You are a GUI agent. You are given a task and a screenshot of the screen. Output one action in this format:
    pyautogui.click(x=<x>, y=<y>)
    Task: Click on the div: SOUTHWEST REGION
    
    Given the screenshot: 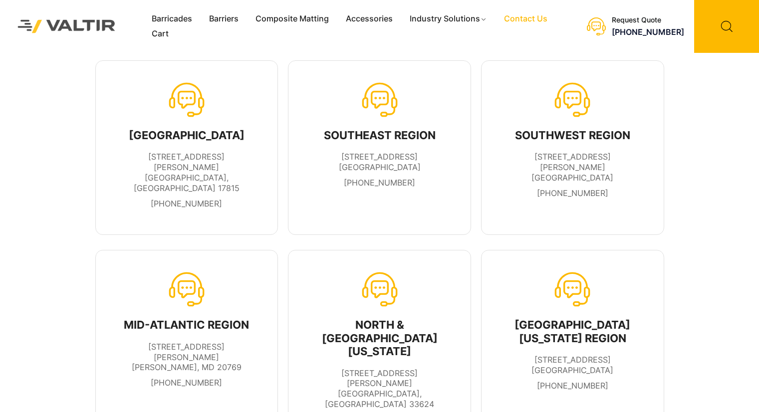 What is the action you would take?
    pyautogui.click(x=572, y=135)
    